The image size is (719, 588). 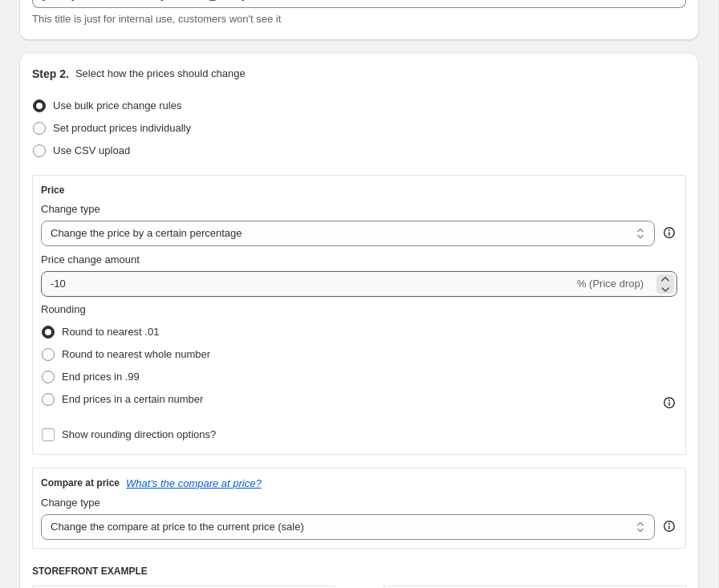 What do you see at coordinates (139, 434) in the screenshot?
I see `span: Show rounding direction options?` at bounding box center [139, 434].